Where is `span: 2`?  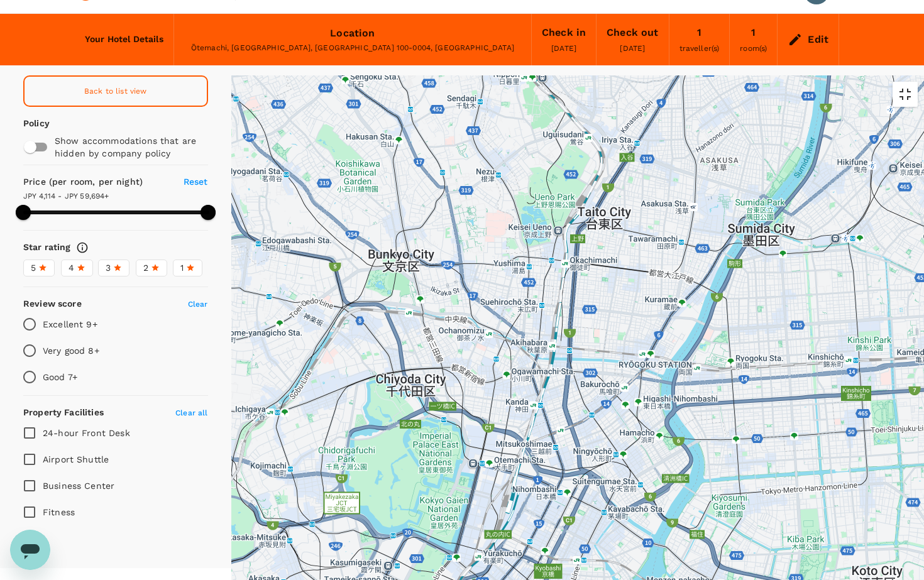
span: 2 is located at coordinates (145, 268).